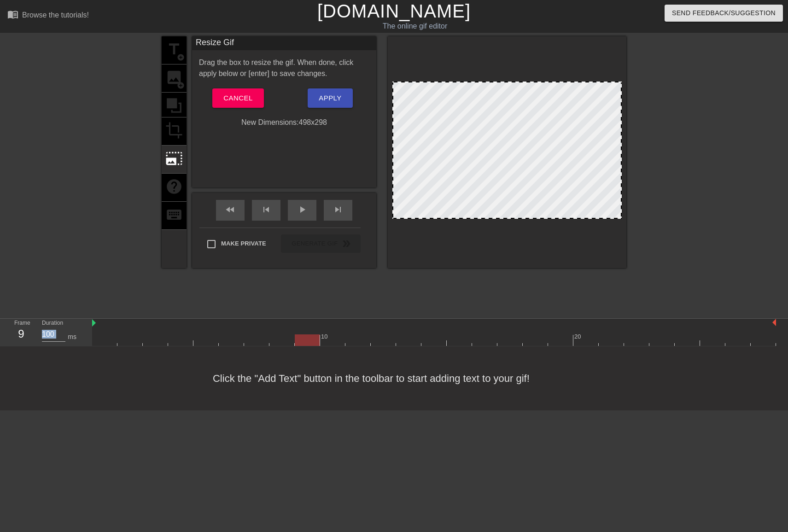 The image size is (788, 532). I want to click on div: 20, so click(578, 337).